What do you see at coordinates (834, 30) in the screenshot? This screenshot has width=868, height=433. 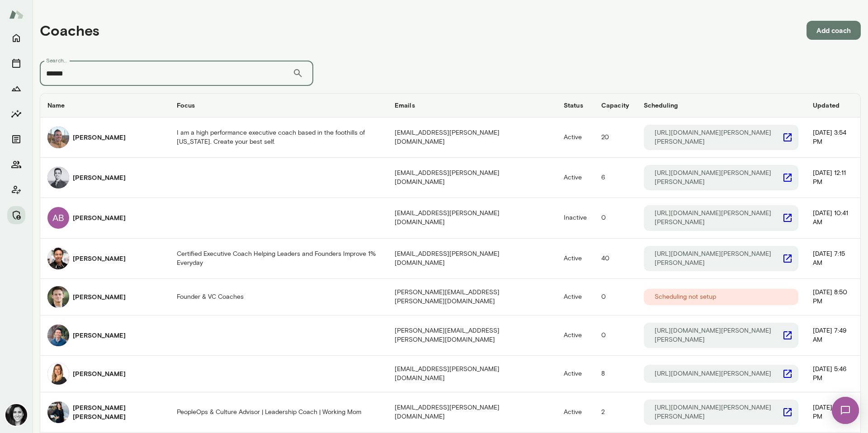 I see `button: Add coach` at bounding box center [834, 30].